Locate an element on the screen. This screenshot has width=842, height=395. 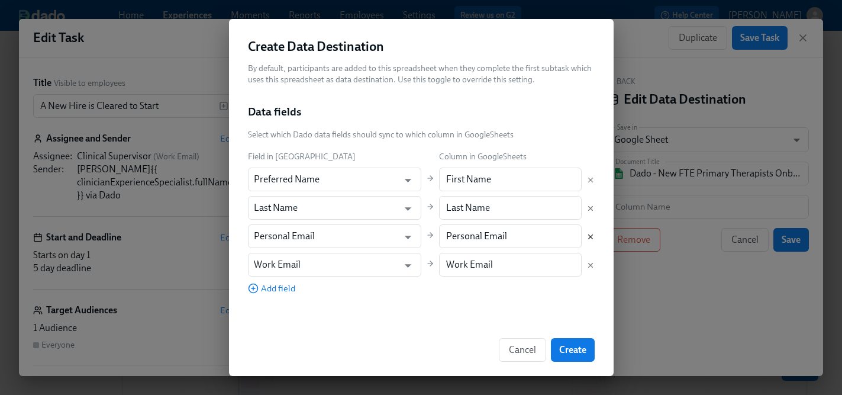
h3: Data fields is located at coordinates (275, 112).